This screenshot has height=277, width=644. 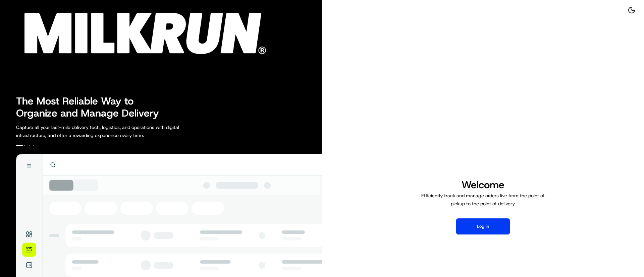 I want to click on h2: The Most Reliable Way to Organize and Manage Delivery, so click(x=91, y=107).